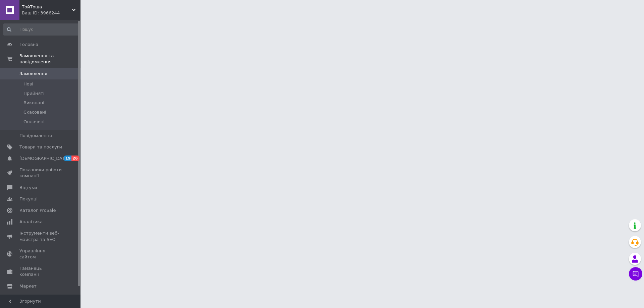 Image resolution: width=644 pixels, height=308 pixels. Describe the element at coordinates (50, 59) in the screenshot. I see `span: Замовлення та повідомлення` at that location.